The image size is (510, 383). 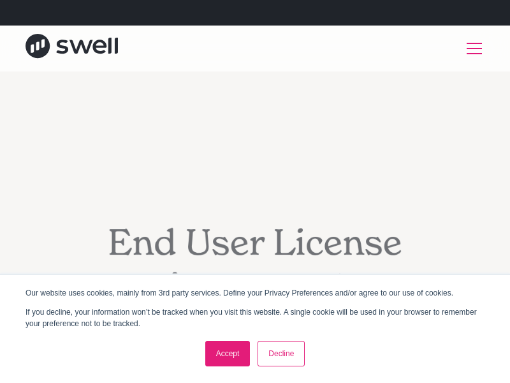 What do you see at coordinates (255, 318) in the screenshot?
I see `p: If you decline, your information won’t be tracked when you visit this website. A single cookie wi...` at bounding box center [255, 318].